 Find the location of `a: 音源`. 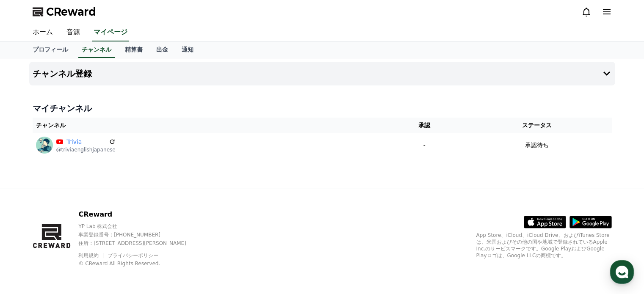

a: 音源 is located at coordinates (73, 33).